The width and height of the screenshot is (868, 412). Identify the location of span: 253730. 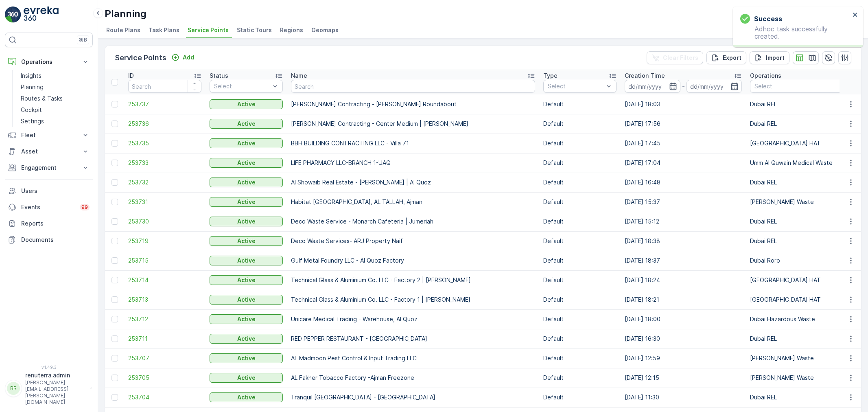
(165, 222).